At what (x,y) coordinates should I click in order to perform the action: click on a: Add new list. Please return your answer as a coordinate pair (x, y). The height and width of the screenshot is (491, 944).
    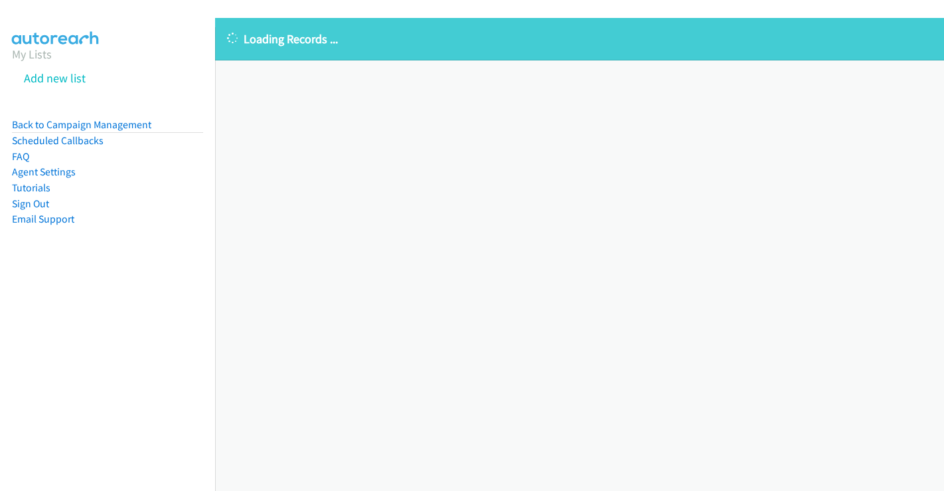
    Looking at the image, I should click on (54, 78).